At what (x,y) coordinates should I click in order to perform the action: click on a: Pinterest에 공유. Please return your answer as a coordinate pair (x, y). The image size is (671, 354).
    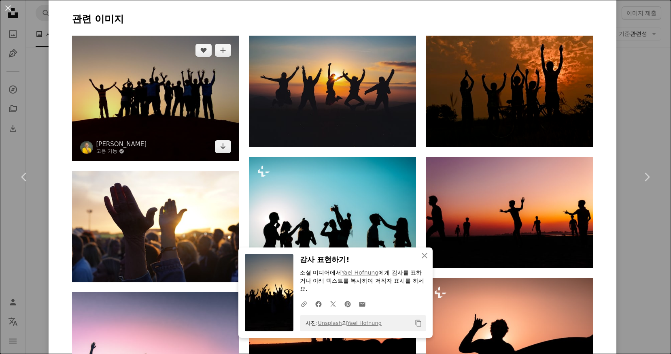
    Looking at the image, I should click on (348, 303).